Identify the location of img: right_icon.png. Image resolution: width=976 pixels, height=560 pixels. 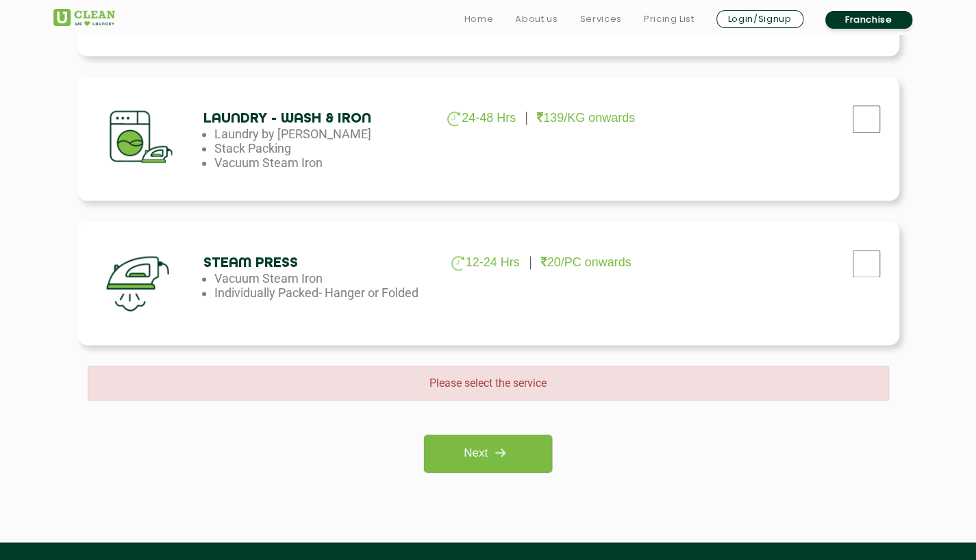
(500, 453).